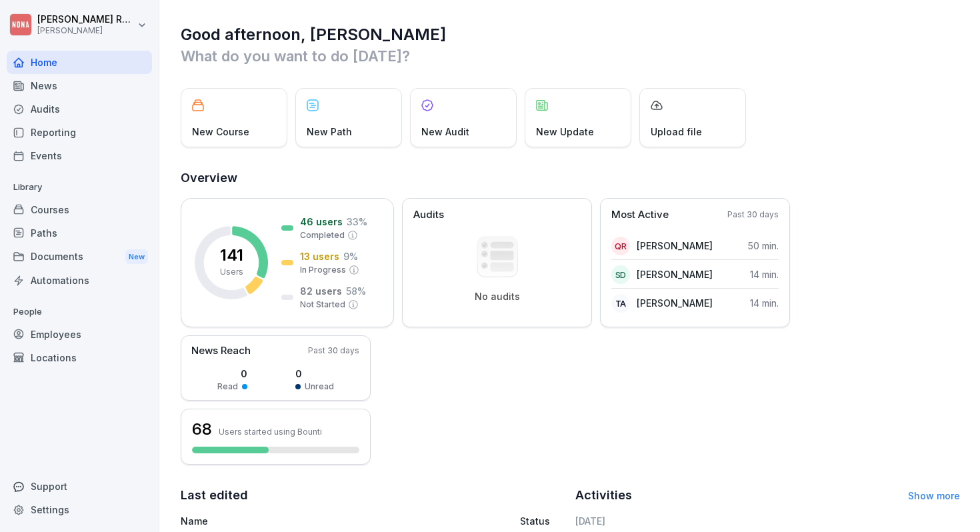  I want to click on p: Upload file, so click(677, 131).